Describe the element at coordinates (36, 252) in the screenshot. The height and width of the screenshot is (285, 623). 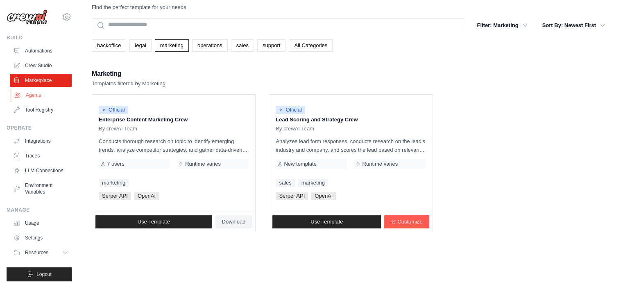
I see `span: Resources` at that location.